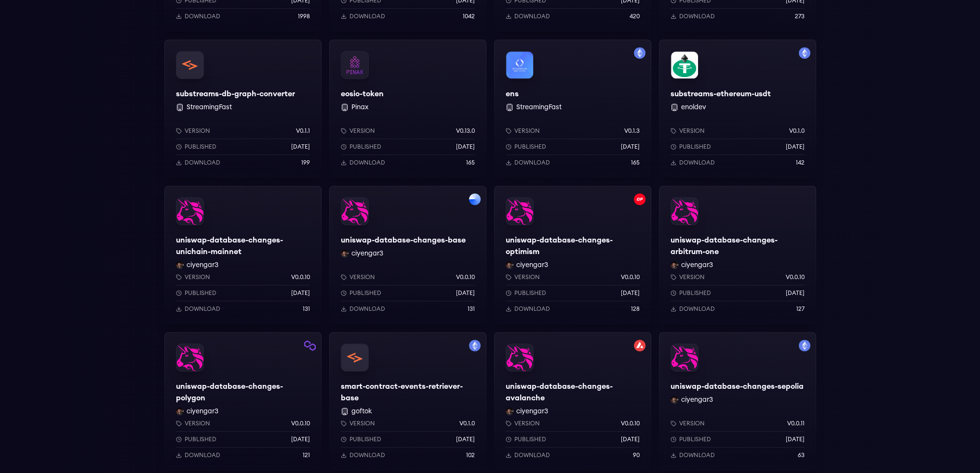 The image size is (980, 473). What do you see at coordinates (243, 401) in the screenshot?
I see `a: Filter by polygon networkuniswap-database-changes-polygonuniswap-database-changes-polygonciyengar...` at bounding box center [243, 401].